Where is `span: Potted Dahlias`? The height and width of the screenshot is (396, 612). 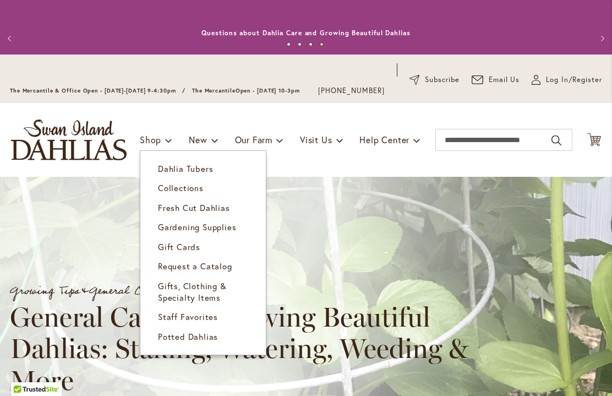
span: Potted Dahlias is located at coordinates (188, 336).